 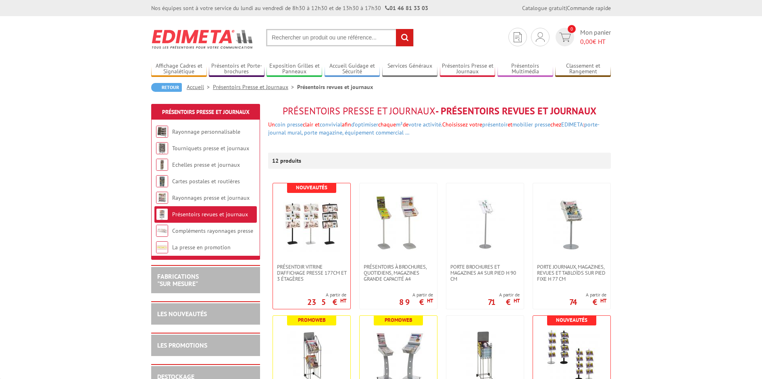 I want to click on img: Rayonnages presse et journaux, so click(x=162, y=198).